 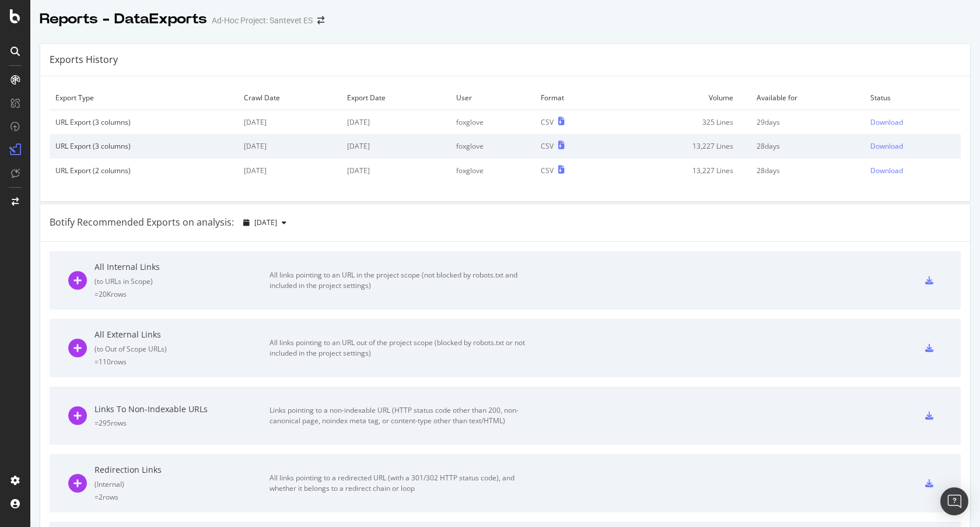 What do you see at coordinates (912, 98) in the screenshot?
I see `td: Status` at bounding box center [912, 98].